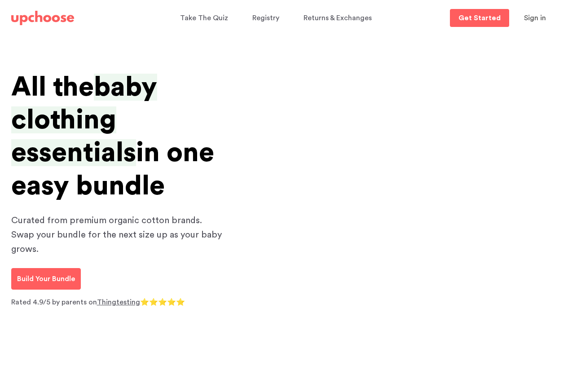 This screenshot has height=392, width=568. I want to click on p: Curated from premium organic cotton brands. Swap your bundle for the next size up as your baby gr..., so click(119, 235).